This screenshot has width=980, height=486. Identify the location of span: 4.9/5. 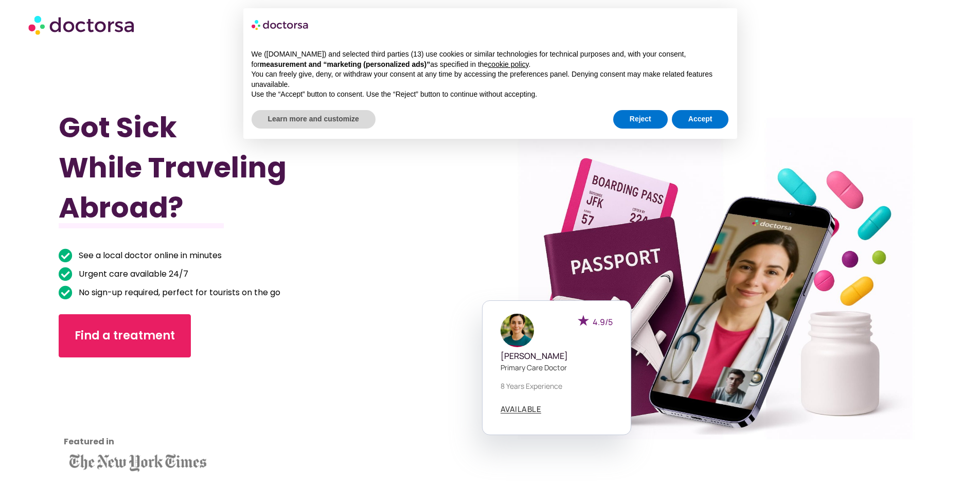
(602, 322).